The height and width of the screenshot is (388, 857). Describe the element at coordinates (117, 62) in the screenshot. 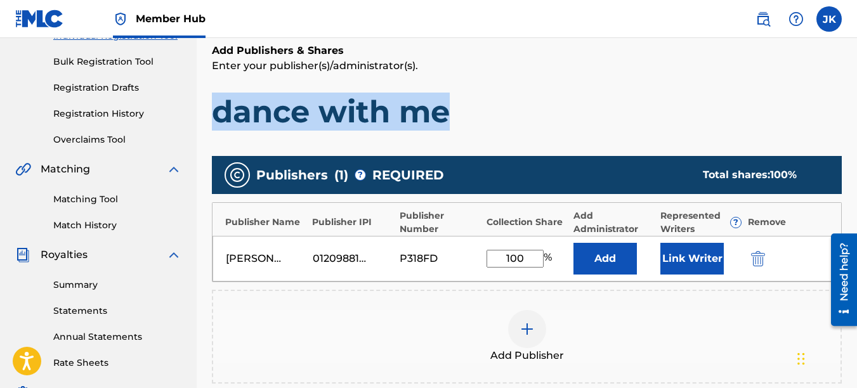

I see `a: Bulk Registration Tool` at that location.